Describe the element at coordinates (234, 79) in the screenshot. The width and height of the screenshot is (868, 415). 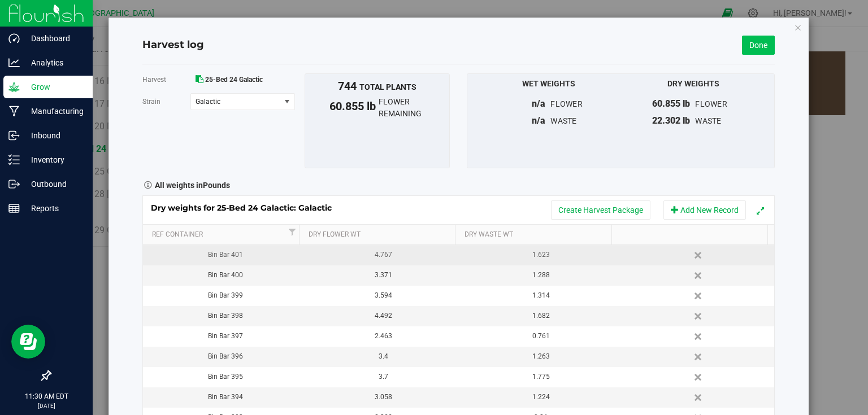
I see `span: 25-Bed 24 Galactic` at that location.